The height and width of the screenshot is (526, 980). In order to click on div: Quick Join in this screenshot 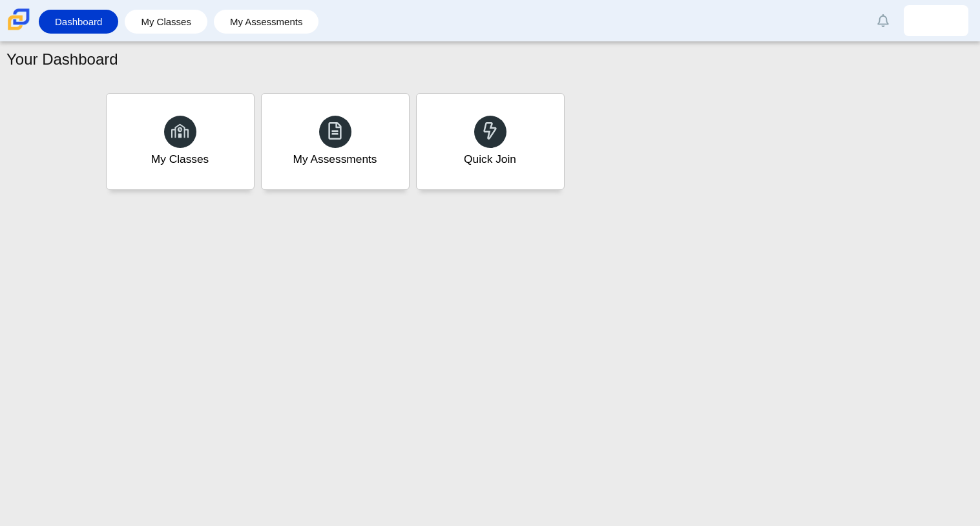, I will do `click(490, 159)`.